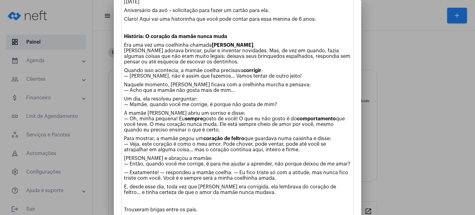  What do you see at coordinates (316, 119) in the screenshot?
I see `strong: comportamento` at bounding box center [316, 119].